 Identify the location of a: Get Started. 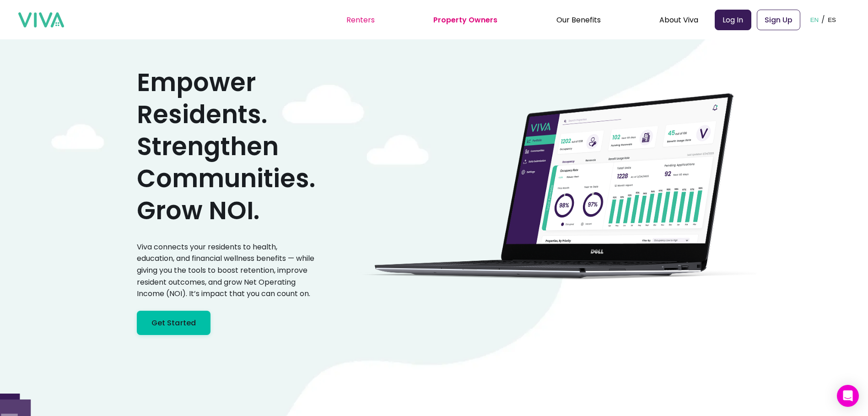
(174, 322).